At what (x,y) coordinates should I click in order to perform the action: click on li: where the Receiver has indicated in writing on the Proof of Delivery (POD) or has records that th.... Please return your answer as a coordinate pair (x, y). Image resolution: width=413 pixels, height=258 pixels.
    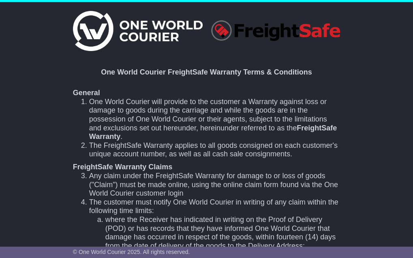
    Looking at the image, I should click on (223, 233).